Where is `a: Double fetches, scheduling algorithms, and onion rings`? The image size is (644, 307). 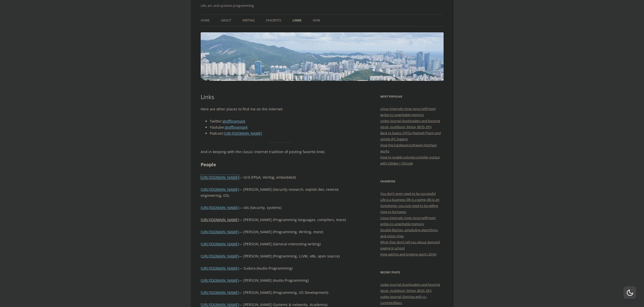
a: Double fetches, scheduling algorithms, and onion rings is located at coordinates (409, 233).